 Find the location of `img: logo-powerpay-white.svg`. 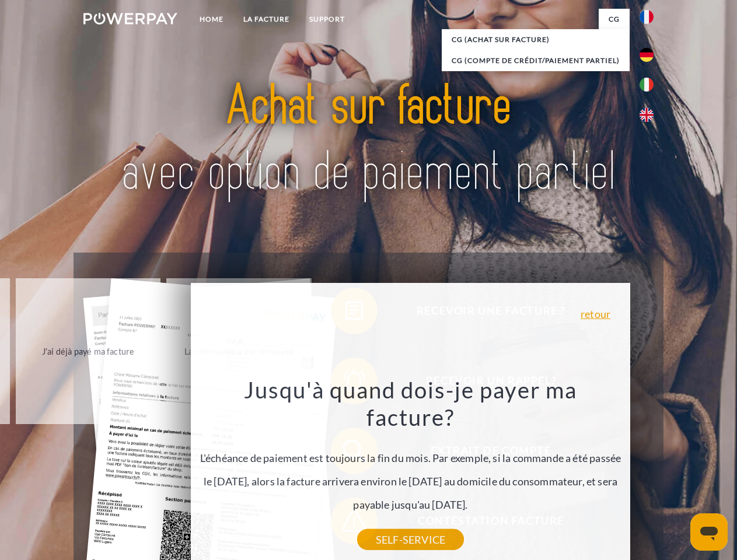

img: logo-powerpay-white.svg is located at coordinates (130, 19).